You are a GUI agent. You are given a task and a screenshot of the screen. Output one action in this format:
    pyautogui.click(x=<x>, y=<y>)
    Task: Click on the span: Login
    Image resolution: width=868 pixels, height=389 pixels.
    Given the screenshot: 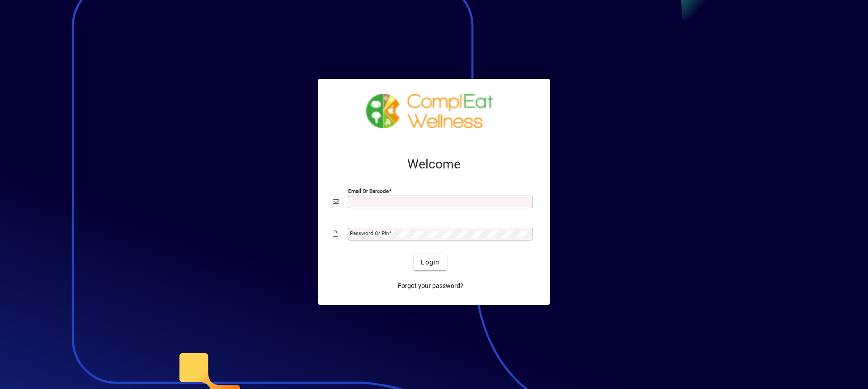 What is the action you would take?
    pyautogui.click(x=430, y=262)
    